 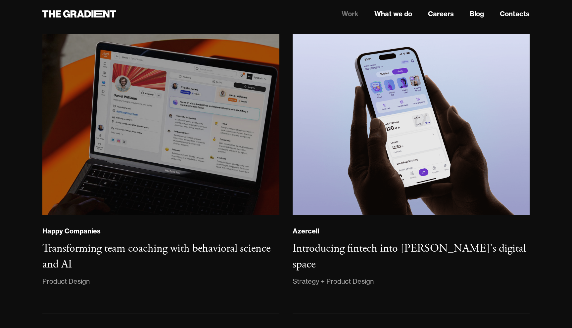 I want to click on a: Blog, so click(x=477, y=14).